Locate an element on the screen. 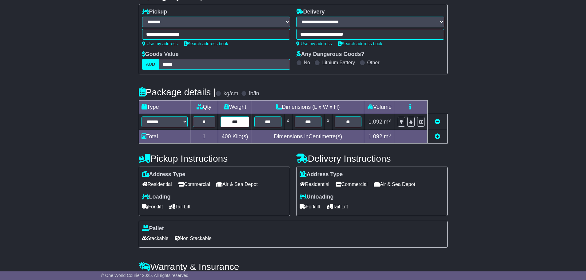  span: Non Stackable is located at coordinates (193, 239).